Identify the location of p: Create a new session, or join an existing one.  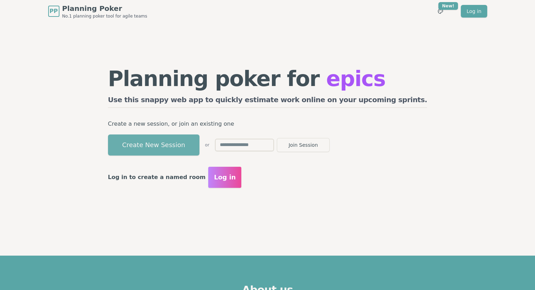
(267, 124).